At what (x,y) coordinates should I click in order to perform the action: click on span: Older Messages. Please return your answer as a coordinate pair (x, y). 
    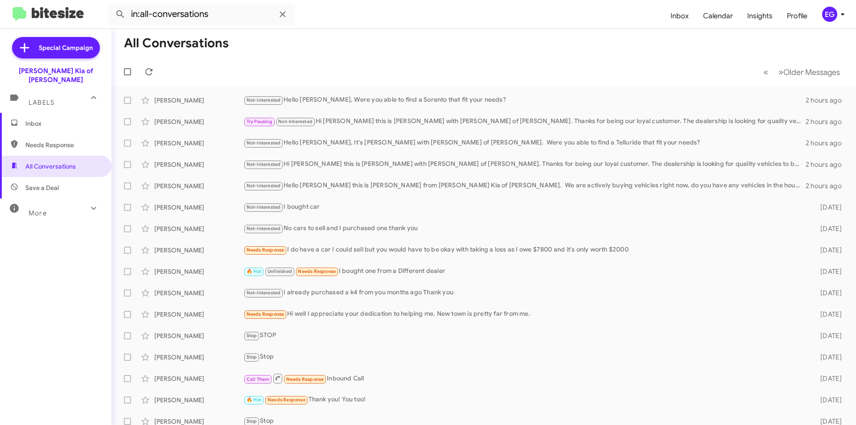
    Looking at the image, I should click on (811, 72).